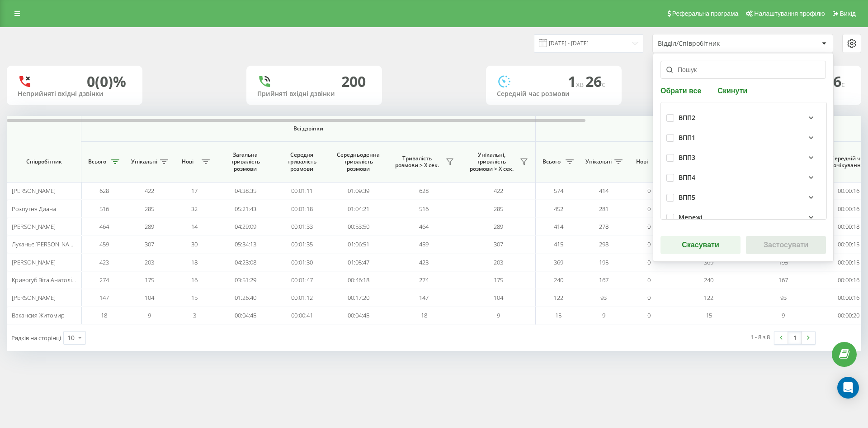  I want to click on td: 04:29:09, so click(245, 227).